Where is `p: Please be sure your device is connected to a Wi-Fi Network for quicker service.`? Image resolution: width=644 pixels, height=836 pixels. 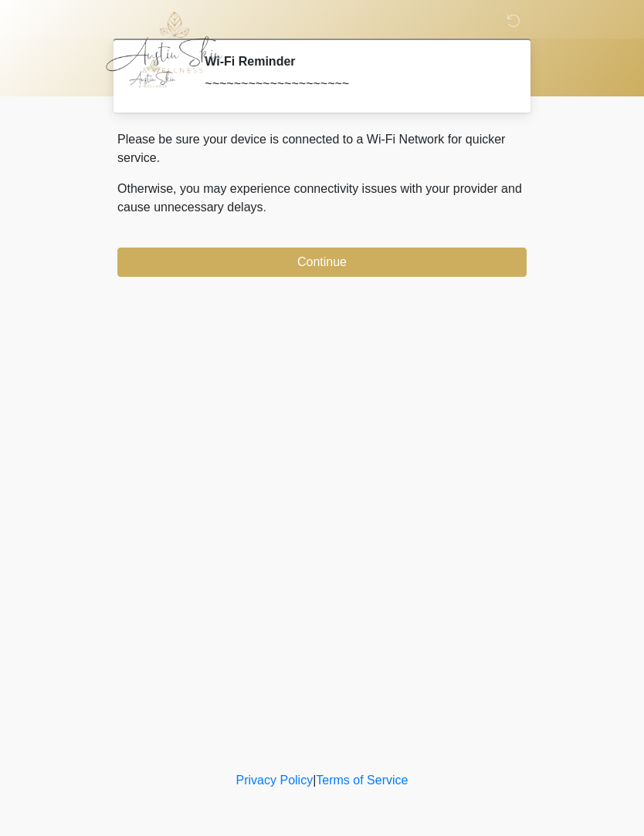 p: Please be sure your device is connected to a Wi-Fi Network for quicker service. is located at coordinates (322, 149).